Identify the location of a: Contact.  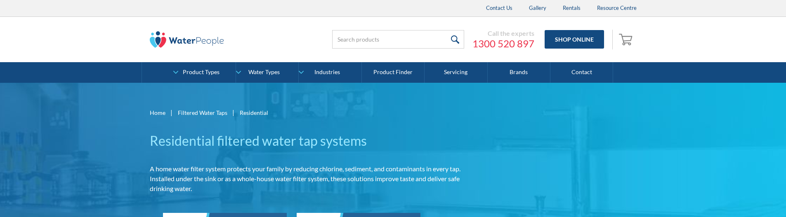
(582, 73).